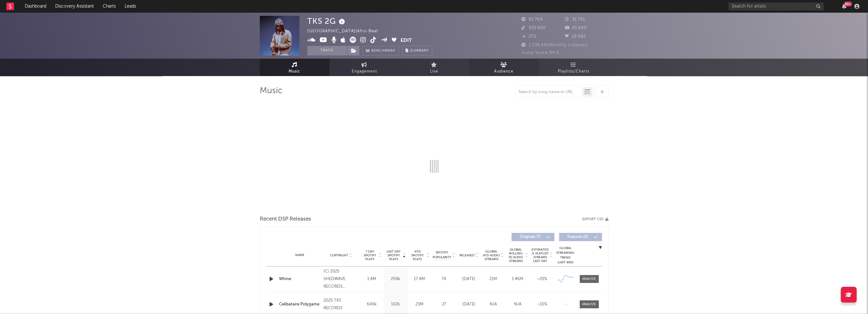  Describe the element at coordinates (776, 6) in the screenshot. I see `input: Search for artists` at that location.